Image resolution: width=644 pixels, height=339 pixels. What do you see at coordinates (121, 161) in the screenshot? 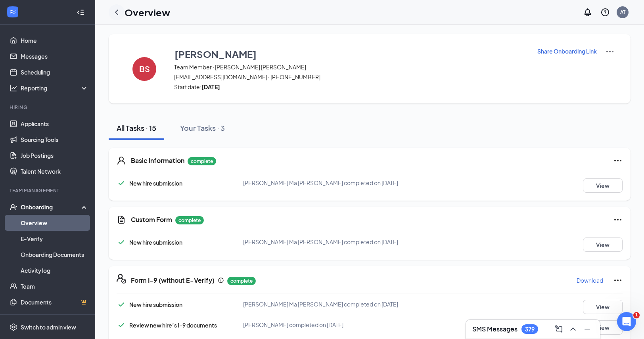
I see `svg: User` at bounding box center [121, 161].